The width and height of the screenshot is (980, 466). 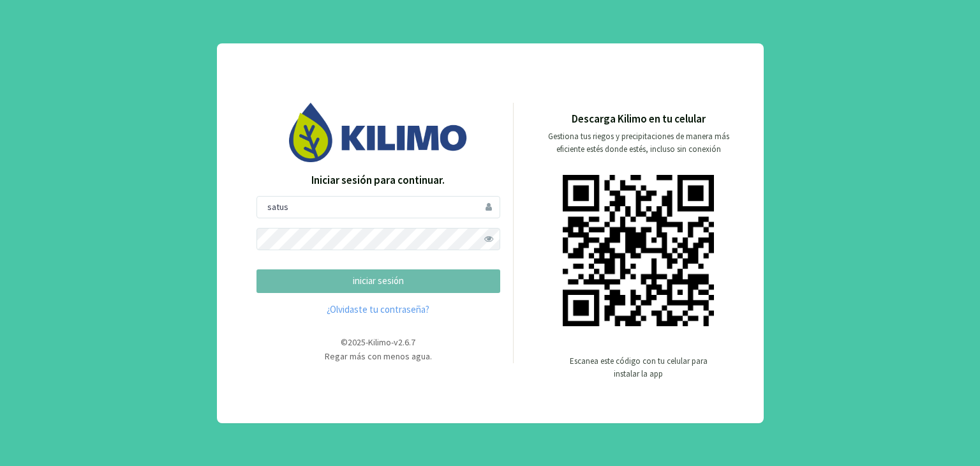 I want to click on span: Regar más con menos agua., so click(x=378, y=356).